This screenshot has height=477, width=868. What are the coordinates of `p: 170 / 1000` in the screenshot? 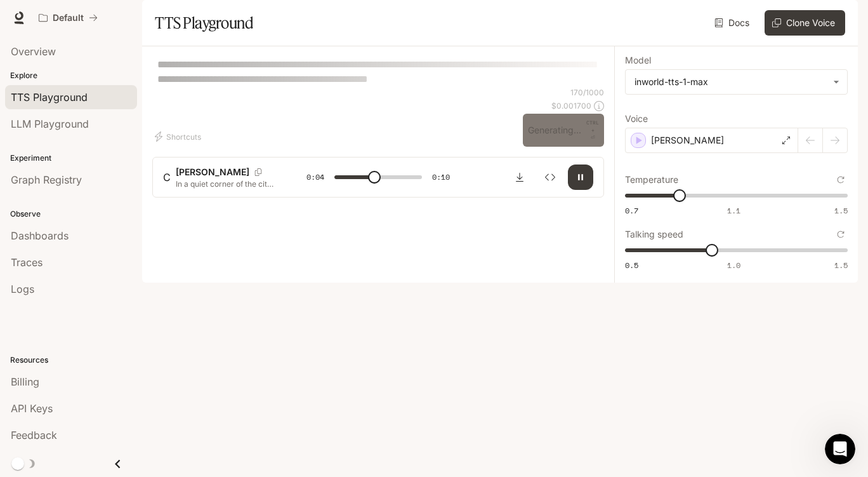 It's located at (587, 92).